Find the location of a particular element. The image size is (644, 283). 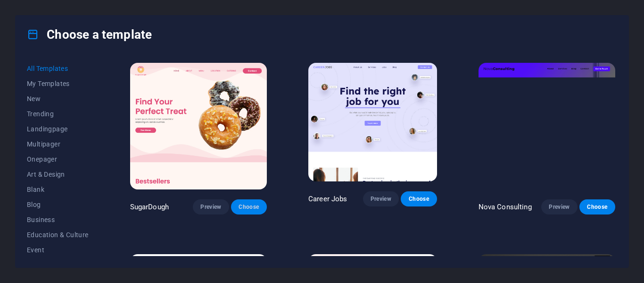

img: Nova Consulting is located at coordinates (547, 126).